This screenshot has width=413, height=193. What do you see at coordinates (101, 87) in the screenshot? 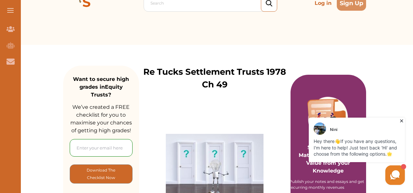
I see `strong: Want to secure high grades in Equity Trusts ?` at bounding box center [101, 87].